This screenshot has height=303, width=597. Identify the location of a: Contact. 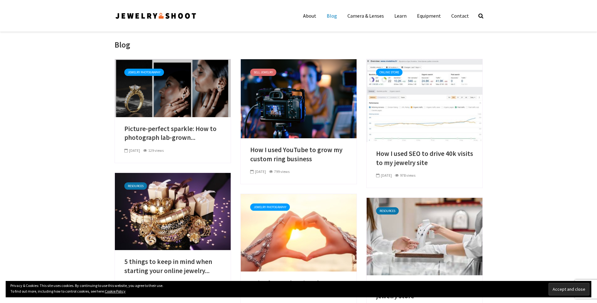
(460, 16).